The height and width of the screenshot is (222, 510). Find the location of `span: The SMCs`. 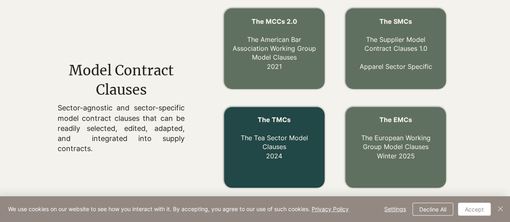

span: The SMCs is located at coordinates (396, 21).